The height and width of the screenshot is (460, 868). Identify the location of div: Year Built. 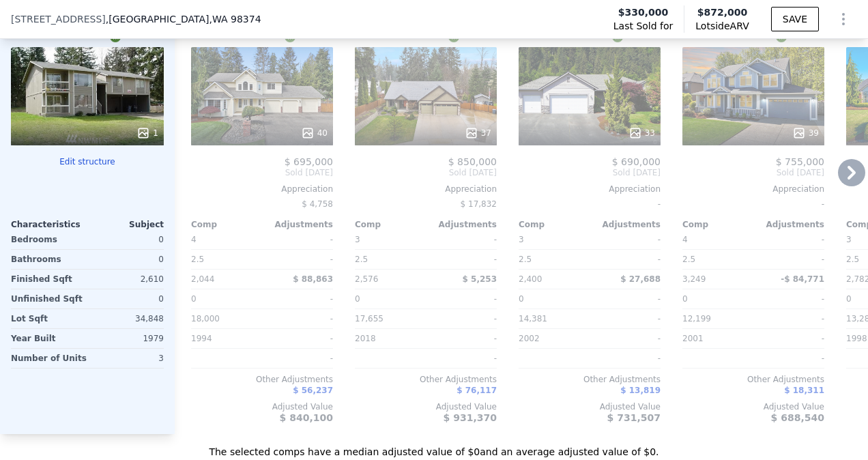
(48, 338).